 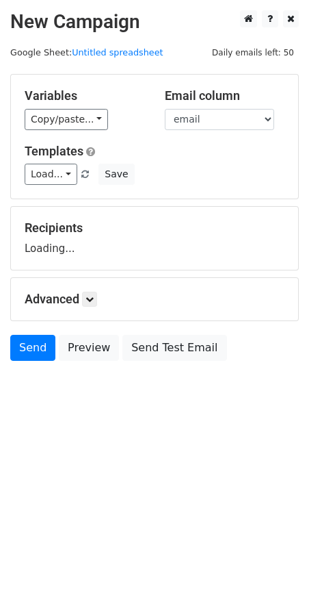 What do you see at coordinates (174, 348) in the screenshot?
I see `a: Send Test Email` at bounding box center [174, 348].